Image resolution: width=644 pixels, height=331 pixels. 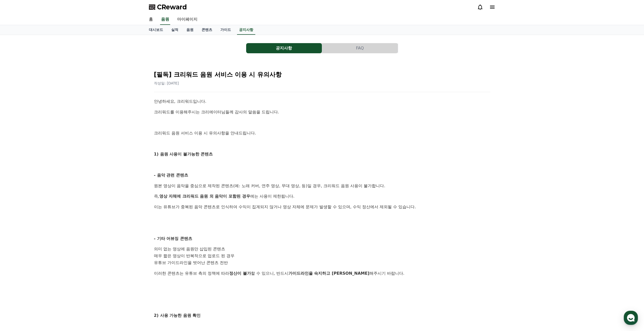 I want to click on p: 크리워드를 이용해주시는 크리에이터님들께 감사의 말씀을 드립니다., so click(x=322, y=112).